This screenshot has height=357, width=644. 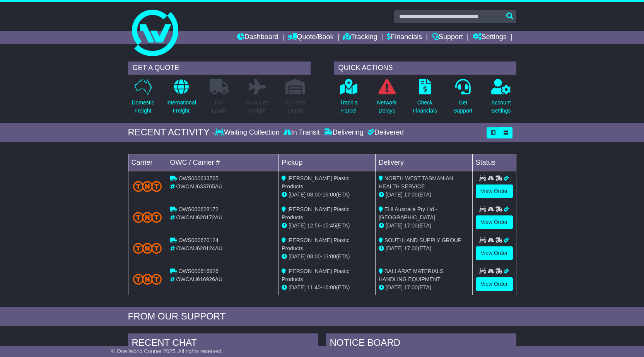 What do you see at coordinates (329, 256) in the screenshot?
I see `span: 13:00` at bounding box center [329, 256].